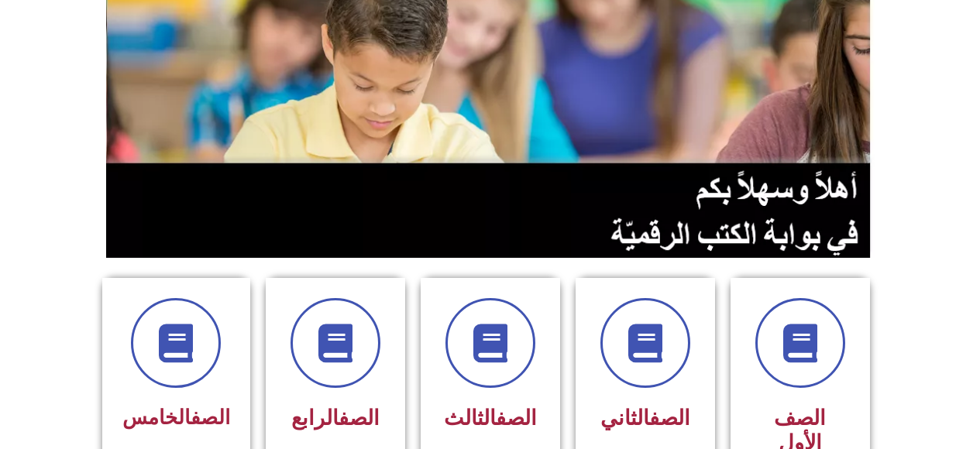  What do you see at coordinates (490, 418) in the screenshot?
I see `span: الثالث` at bounding box center [490, 418].